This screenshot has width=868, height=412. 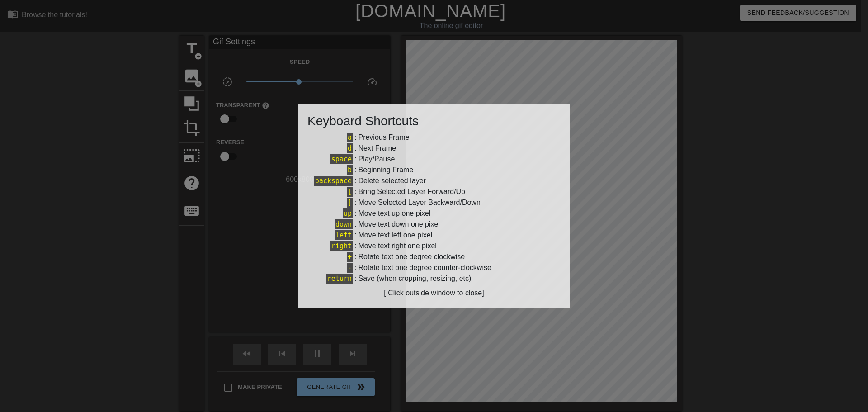 What do you see at coordinates (434, 293) in the screenshot?
I see `div: [ Click outside window to close]` at bounding box center [434, 293].